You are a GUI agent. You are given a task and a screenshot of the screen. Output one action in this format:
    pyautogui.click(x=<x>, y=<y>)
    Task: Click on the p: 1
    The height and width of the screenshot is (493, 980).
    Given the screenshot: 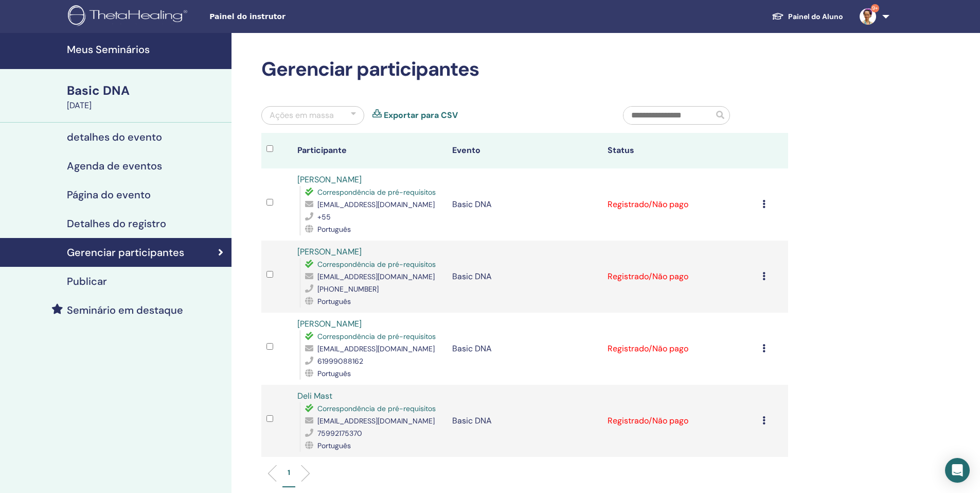 What is the action you would take?
    pyautogui.click(x=289, y=472)
    